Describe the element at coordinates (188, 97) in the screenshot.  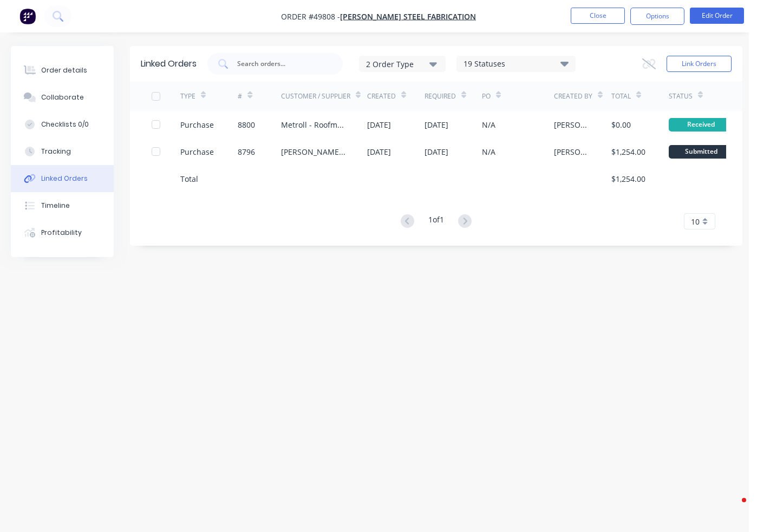
I see `div: TYPE` at that location.